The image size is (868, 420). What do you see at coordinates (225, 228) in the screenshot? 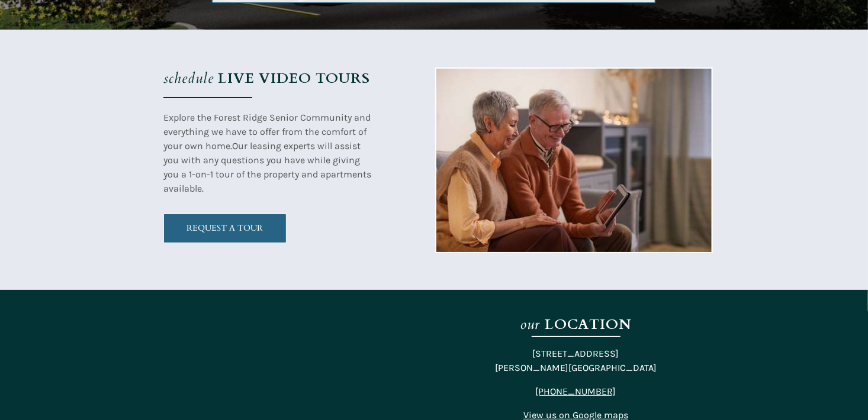
I see `span: REQUEST A TOUR` at bounding box center [225, 228].